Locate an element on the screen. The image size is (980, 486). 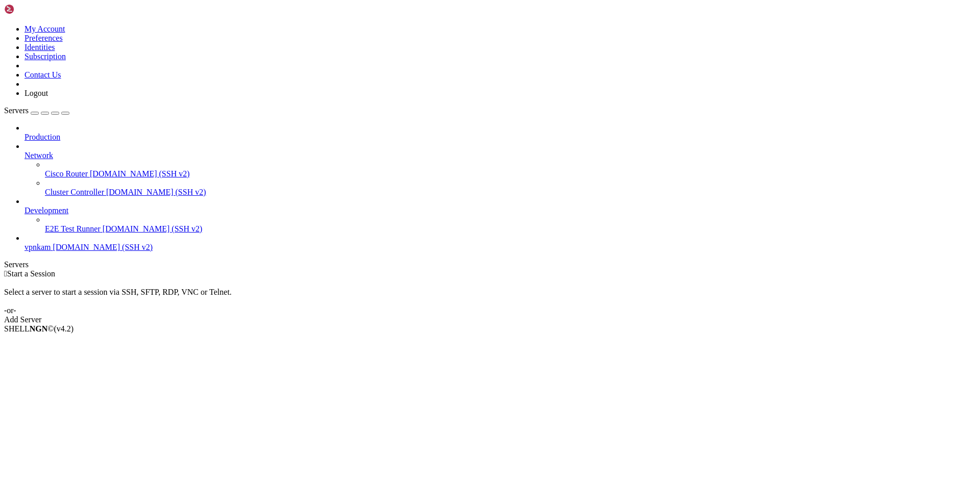
span: Development is located at coordinates (47, 210).